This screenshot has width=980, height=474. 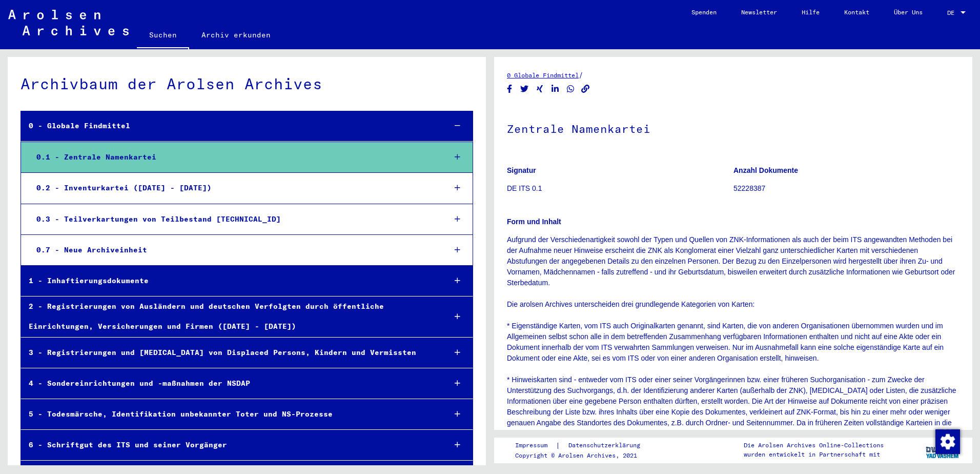 I want to click on button: Share on LinkedIn, so click(x=555, y=89).